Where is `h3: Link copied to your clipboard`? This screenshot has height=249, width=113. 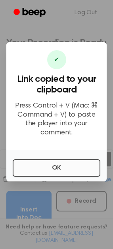
h3: Link copied to your clipboard is located at coordinates (56, 85).